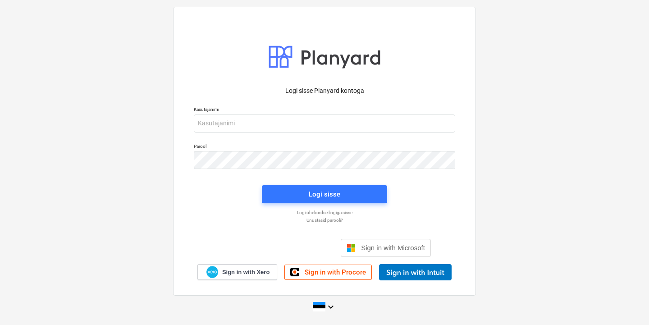  What do you see at coordinates (351, 248) in the screenshot?
I see `img: Microsoft logo` at bounding box center [351, 248].